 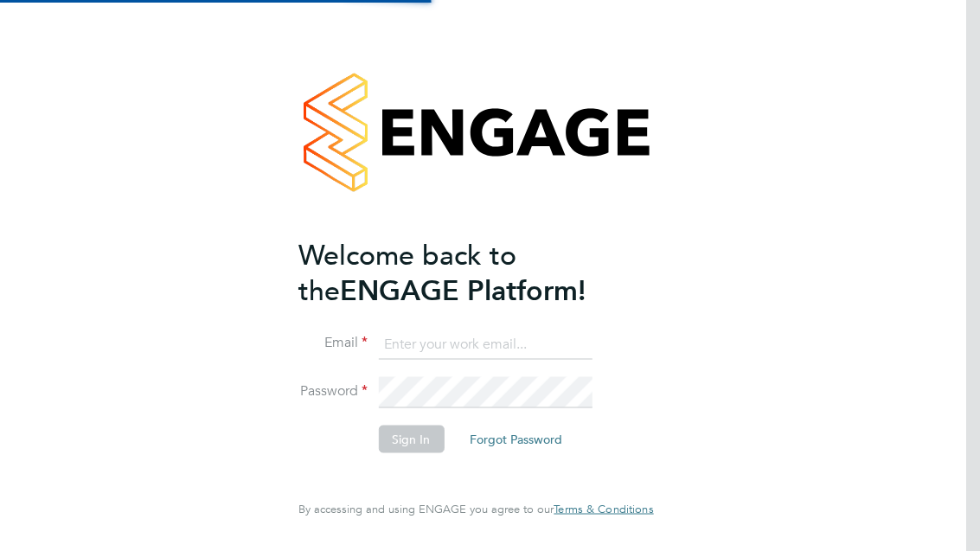 What do you see at coordinates (485, 344) in the screenshot?
I see `input: Enter your work email...` at bounding box center [485, 344].